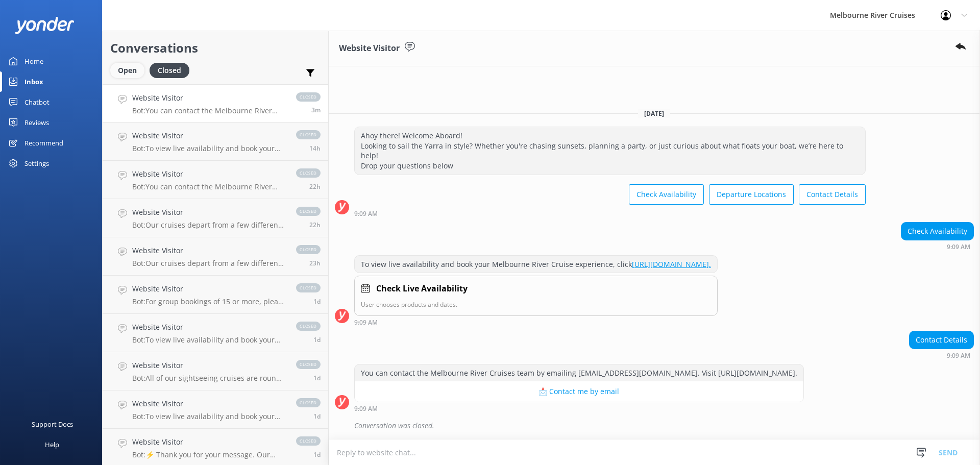  What do you see at coordinates (208, 454) in the screenshot?
I see `p: Bot: ⚡ Thank you for your message. Our office hours are Mon - Fri 9.30am - 5pm. We'll get back to...` at bounding box center [208, 454].